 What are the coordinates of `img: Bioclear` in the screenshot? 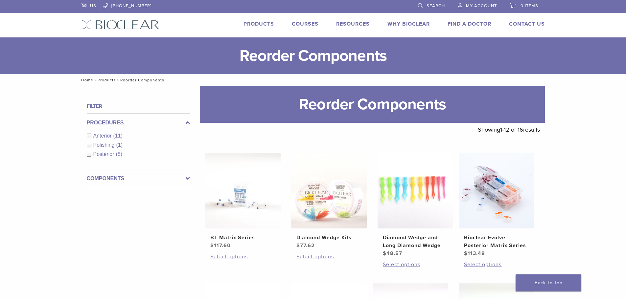 It's located at (120, 25).